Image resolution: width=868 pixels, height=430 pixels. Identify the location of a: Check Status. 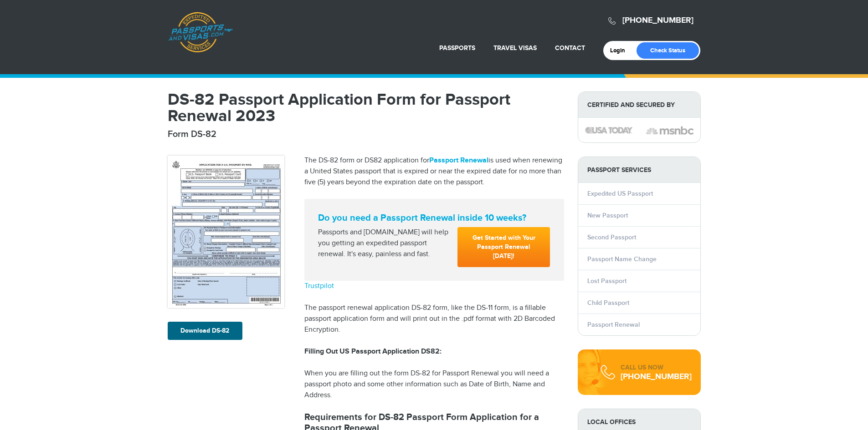
(667, 50).